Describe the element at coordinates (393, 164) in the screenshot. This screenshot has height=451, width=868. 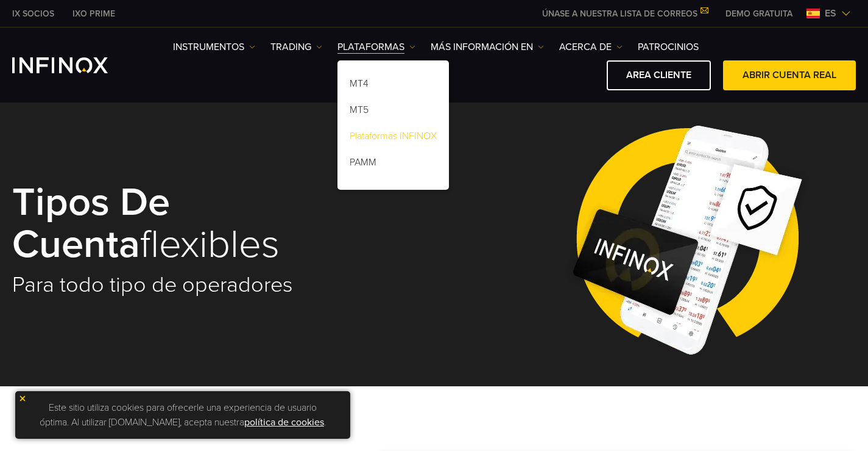
I see `a: PAMM` at that location.